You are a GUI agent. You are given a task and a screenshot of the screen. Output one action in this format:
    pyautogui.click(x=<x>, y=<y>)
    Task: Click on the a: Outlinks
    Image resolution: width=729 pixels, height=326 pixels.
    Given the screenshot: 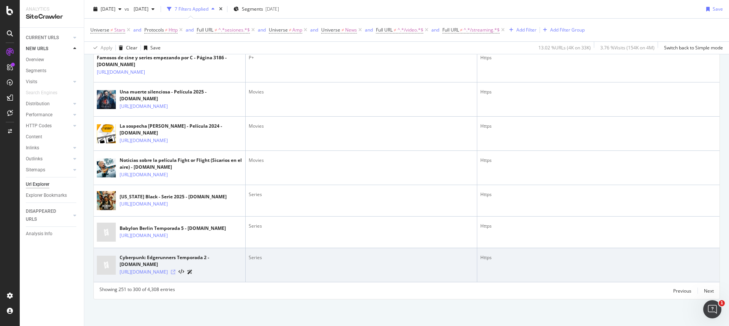 What is the action you would take?
    pyautogui.click(x=48, y=159)
    